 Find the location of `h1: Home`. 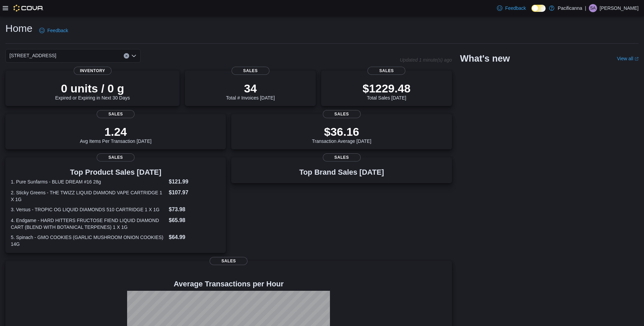

h1: Home is located at coordinates (19, 28).